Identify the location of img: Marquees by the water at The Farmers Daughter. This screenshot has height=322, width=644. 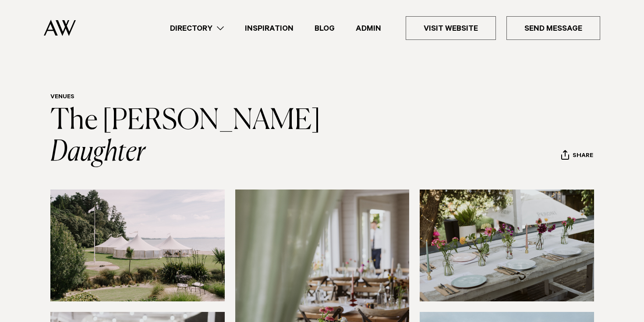
(137, 245).